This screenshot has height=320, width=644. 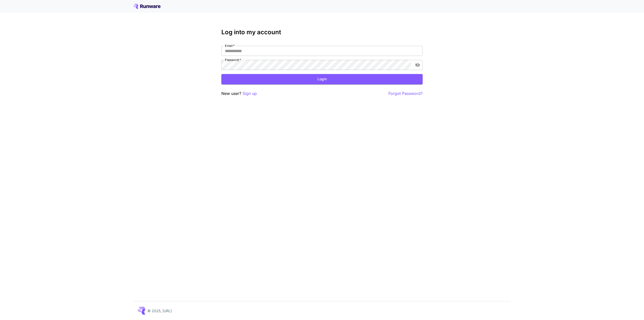 I want to click on p: Sign up, so click(x=250, y=93).